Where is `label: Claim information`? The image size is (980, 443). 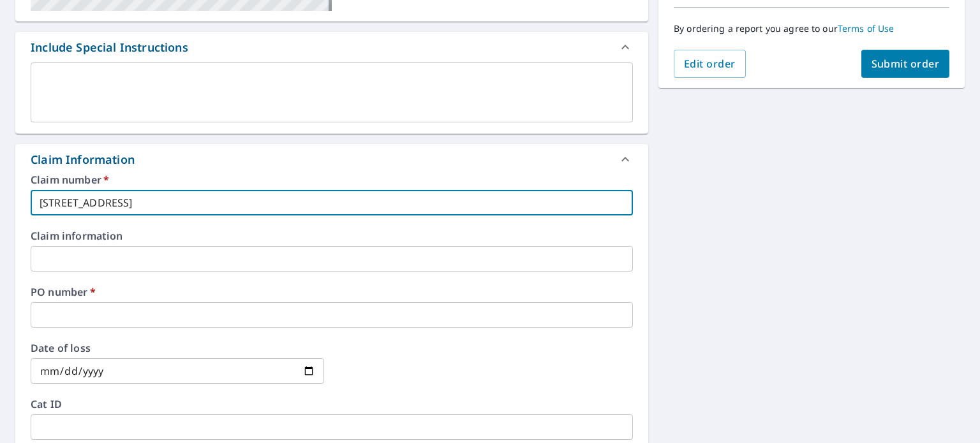 label: Claim information is located at coordinates (332, 236).